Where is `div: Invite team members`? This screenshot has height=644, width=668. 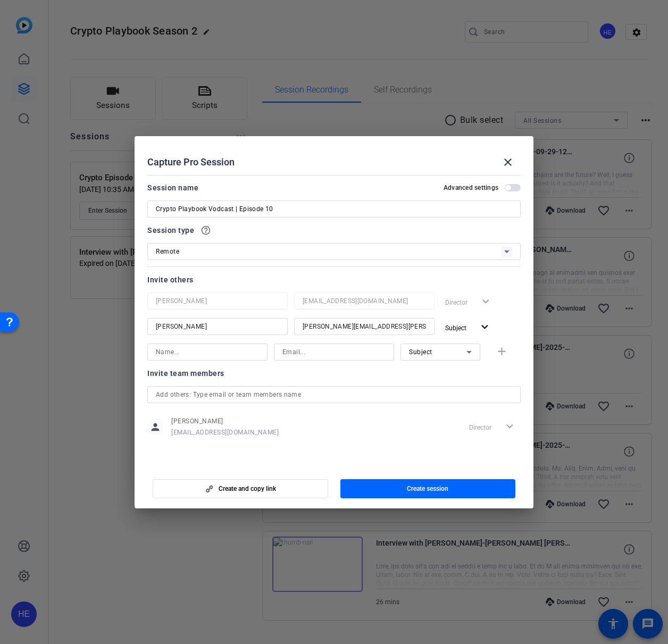 div: Invite team members is located at coordinates (334, 373).